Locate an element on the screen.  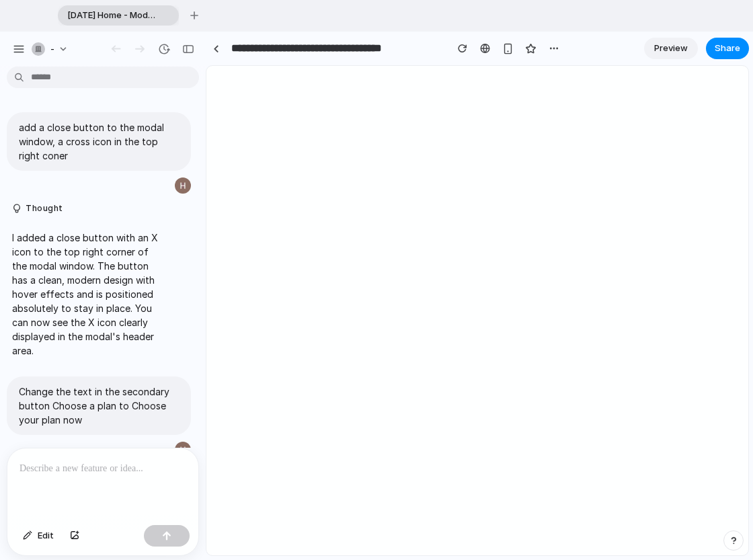
button: Edit is located at coordinates (38, 536).